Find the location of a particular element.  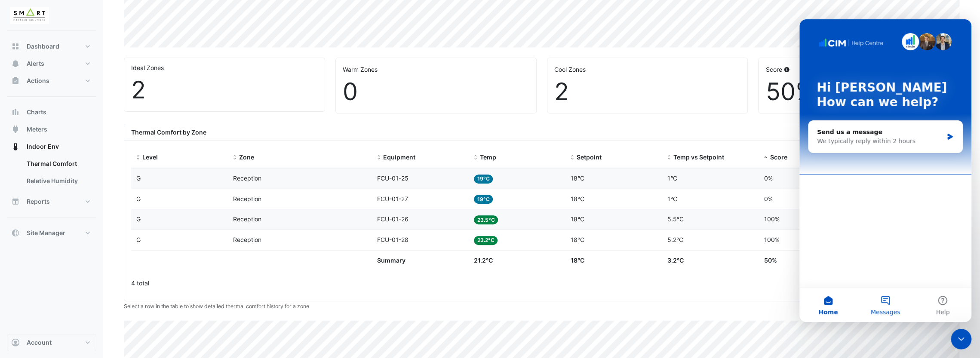

span: Equipment is located at coordinates (399, 156).